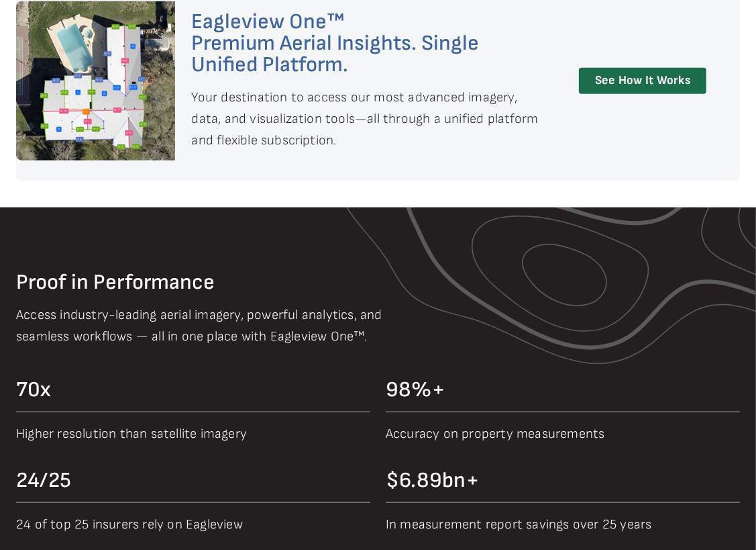 The height and width of the screenshot is (550, 756). I want to click on p: In measurement report savings over 25 years, so click(562, 524).